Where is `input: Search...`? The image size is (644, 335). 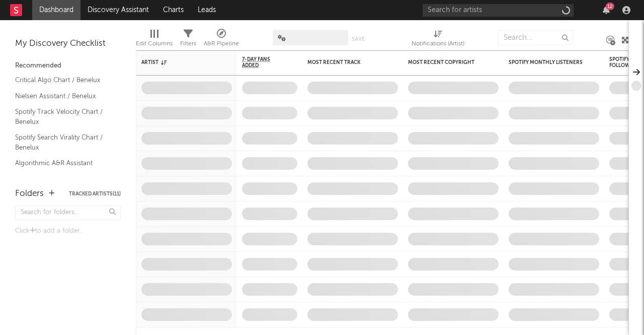 input: Search... is located at coordinates (536, 38).